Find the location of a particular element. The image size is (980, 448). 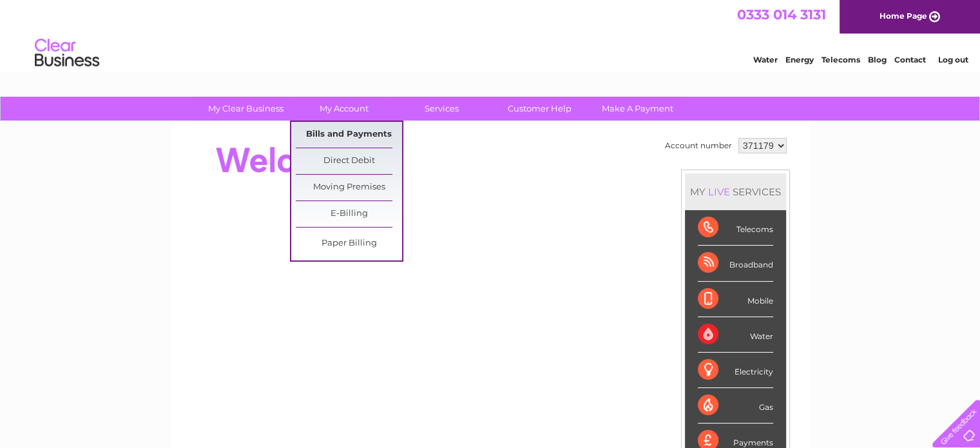

a: Direct Debit is located at coordinates (349, 161).